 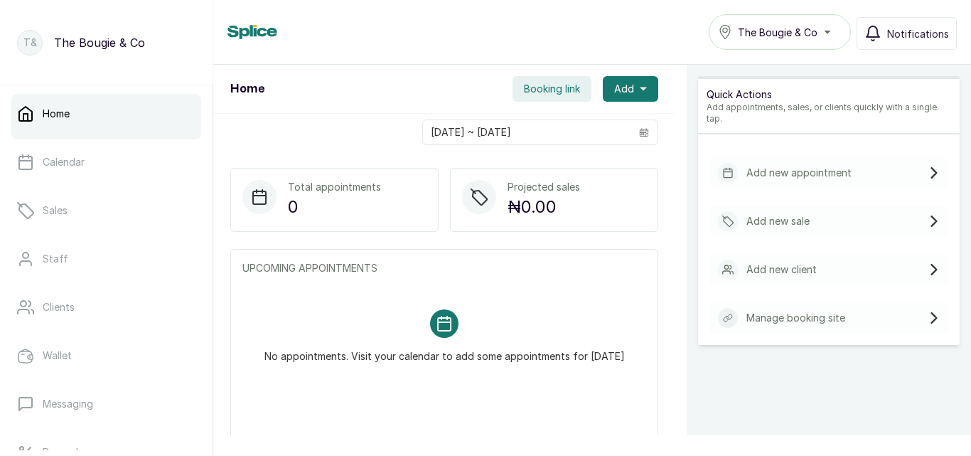 I want to click on span: The Bougie & Co, so click(x=778, y=32).